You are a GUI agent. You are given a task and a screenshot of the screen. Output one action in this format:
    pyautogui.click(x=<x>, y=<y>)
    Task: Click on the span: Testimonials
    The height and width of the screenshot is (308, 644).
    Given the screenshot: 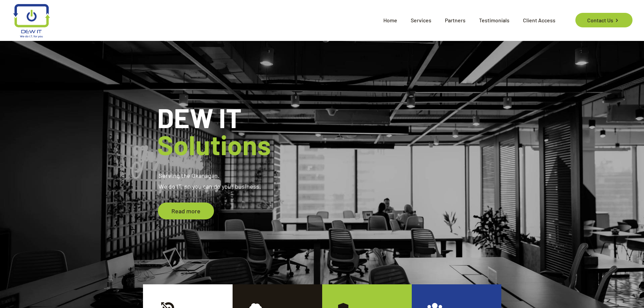 What is the action you would take?
    pyautogui.click(x=494, y=20)
    